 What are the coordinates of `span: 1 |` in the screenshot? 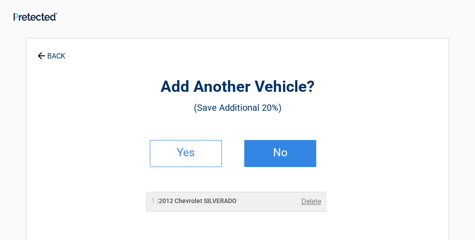 It's located at (155, 200).